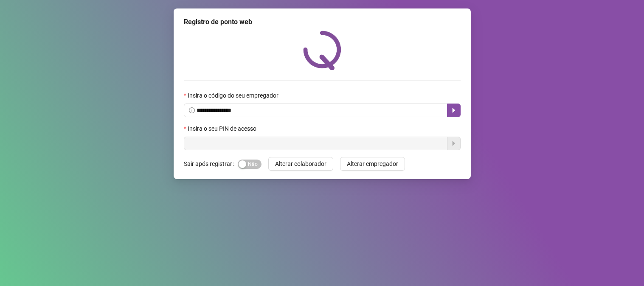 The image size is (644, 286). What do you see at coordinates (454, 111) in the screenshot?
I see `span: caret-right` at bounding box center [454, 111].